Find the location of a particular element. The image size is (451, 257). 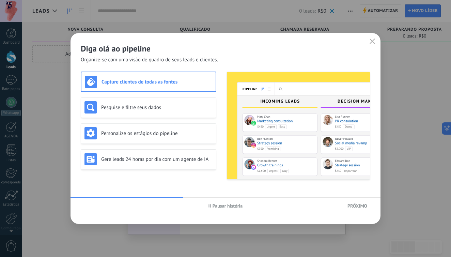

h3: Capture clientes de todas as fontes is located at coordinates (157, 82).